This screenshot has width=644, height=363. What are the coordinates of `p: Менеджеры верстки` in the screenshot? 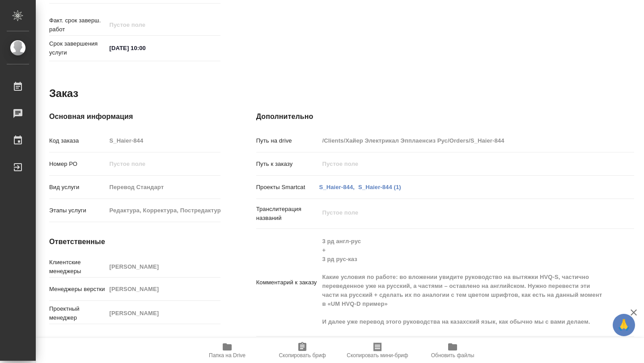 It's located at (78, 289).